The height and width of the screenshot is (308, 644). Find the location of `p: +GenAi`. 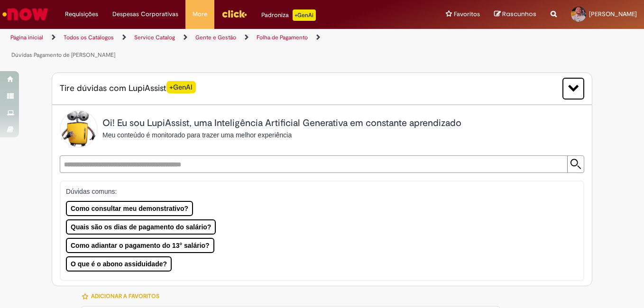

p: +GenAi is located at coordinates (304, 15).